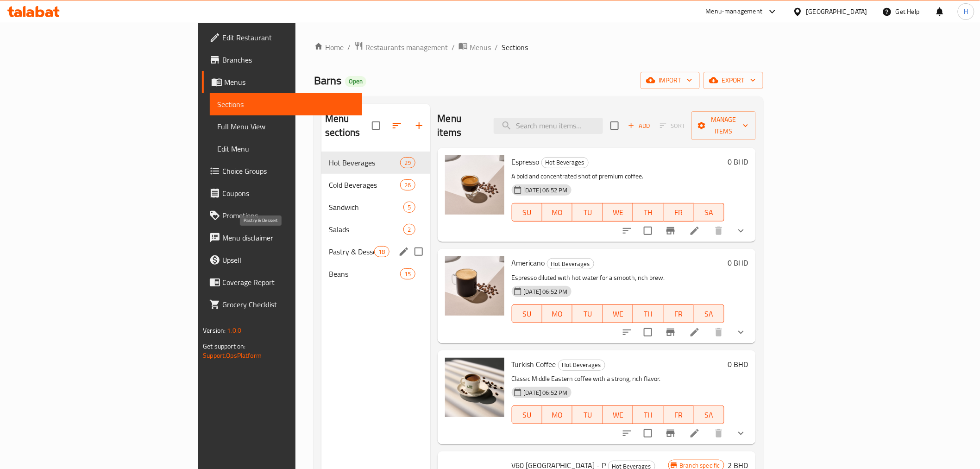 This screenshot has width=980, height=469. Describe the element at coordinates (618, 176) in the screenshot. I see `p: A bold and concentrated shot of premium coffee.` at that location.